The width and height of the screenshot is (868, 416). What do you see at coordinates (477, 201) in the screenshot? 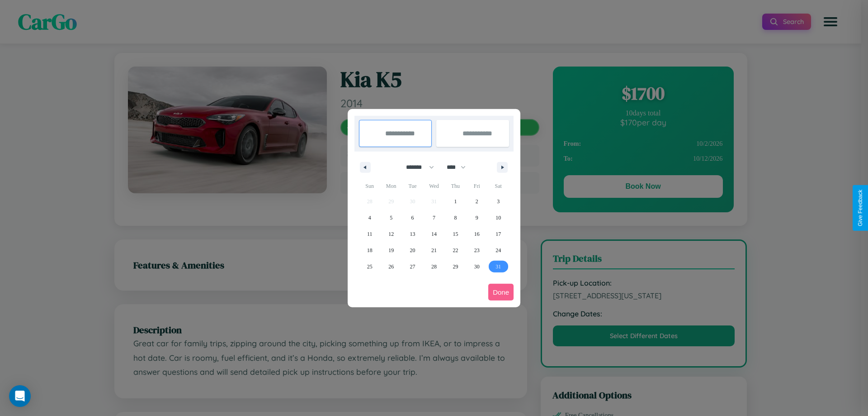
I see `span: 2` at bounding box center [477, 201].